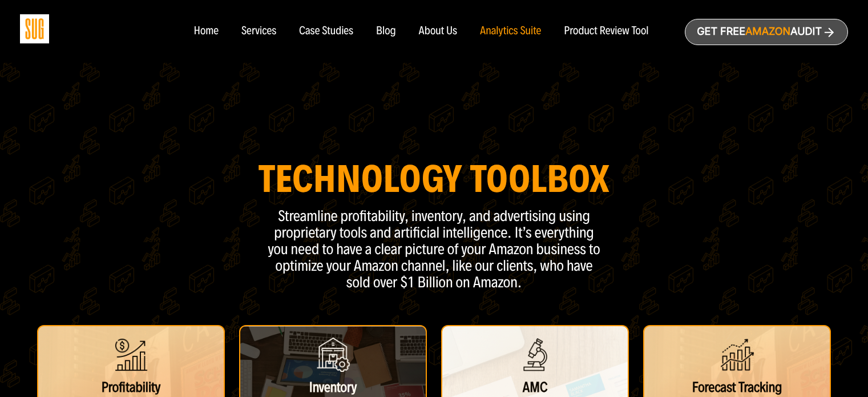 The image size is (868, 397). I want to click on a: Analytics Suite, so click(510, 31).